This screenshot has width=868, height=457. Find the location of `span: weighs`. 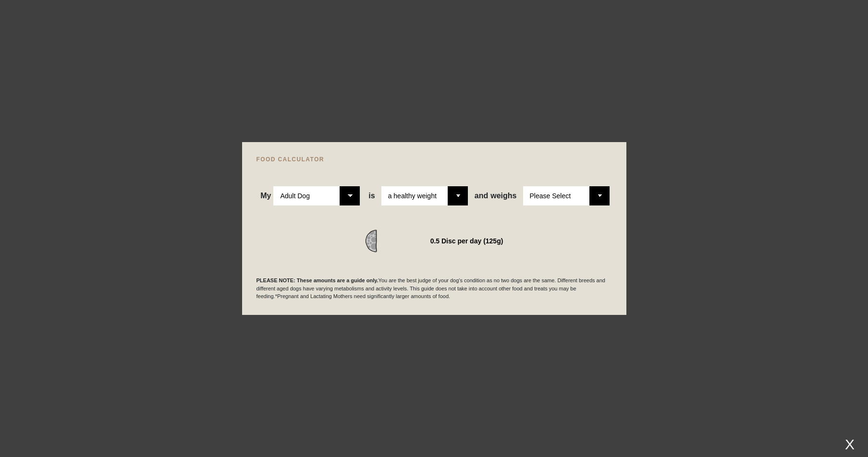

span: weighs is located at coordinates (496, 196).